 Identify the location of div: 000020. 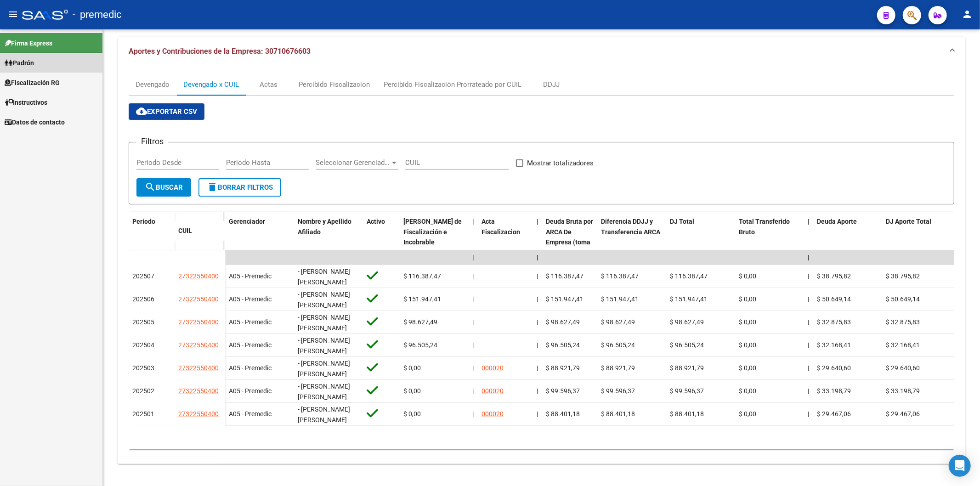
(493, 367).